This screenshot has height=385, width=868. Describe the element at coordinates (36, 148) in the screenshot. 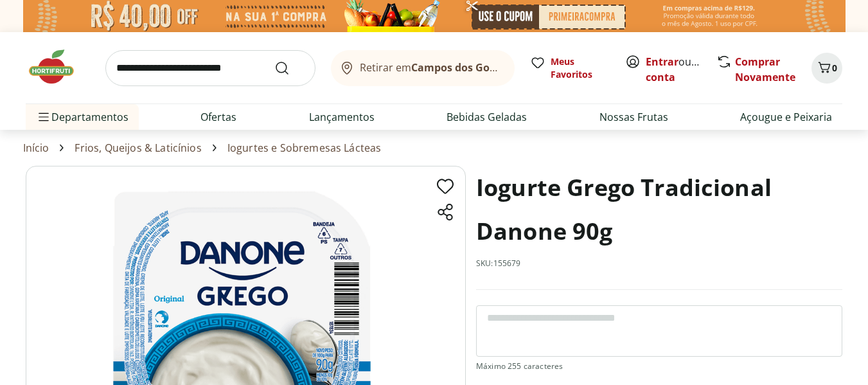

I see `a: Início` at that location.